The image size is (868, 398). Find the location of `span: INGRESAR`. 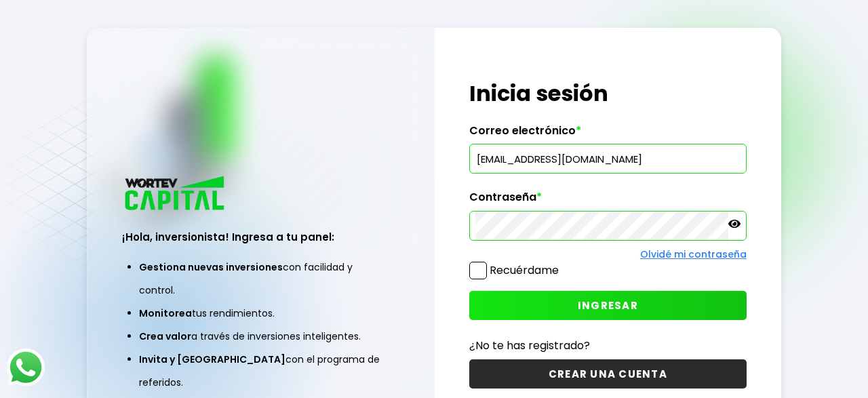

span: INGRESAR is located at coordinates (608, 306).